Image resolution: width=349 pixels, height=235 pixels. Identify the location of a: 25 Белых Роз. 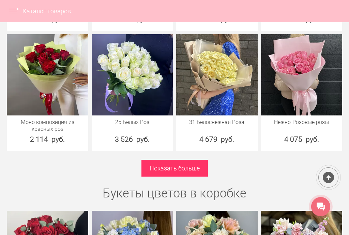
(132, 122).